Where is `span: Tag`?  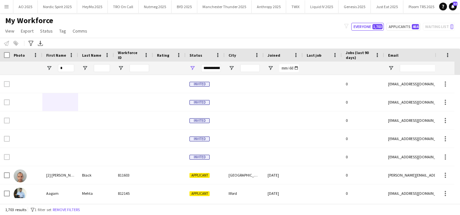 span: Tag is located at coordinates (63, 31).